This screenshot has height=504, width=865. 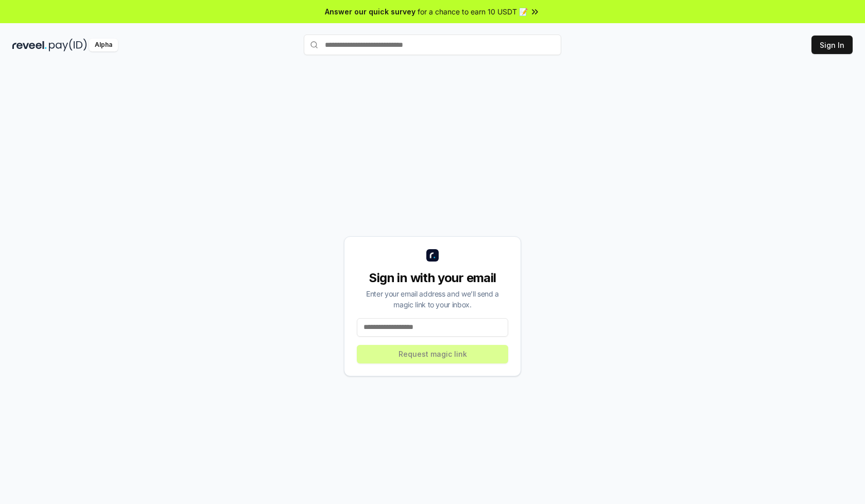 I want to click on div: Sign in with your email, so click(x=433, y=278).